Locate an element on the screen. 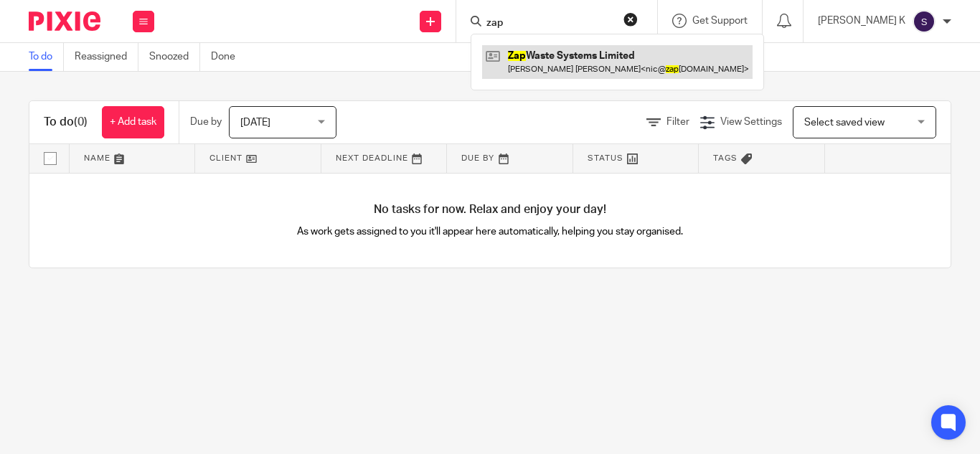 The image size is (980, 454). span: (0) is located at coordinates (80, 122).